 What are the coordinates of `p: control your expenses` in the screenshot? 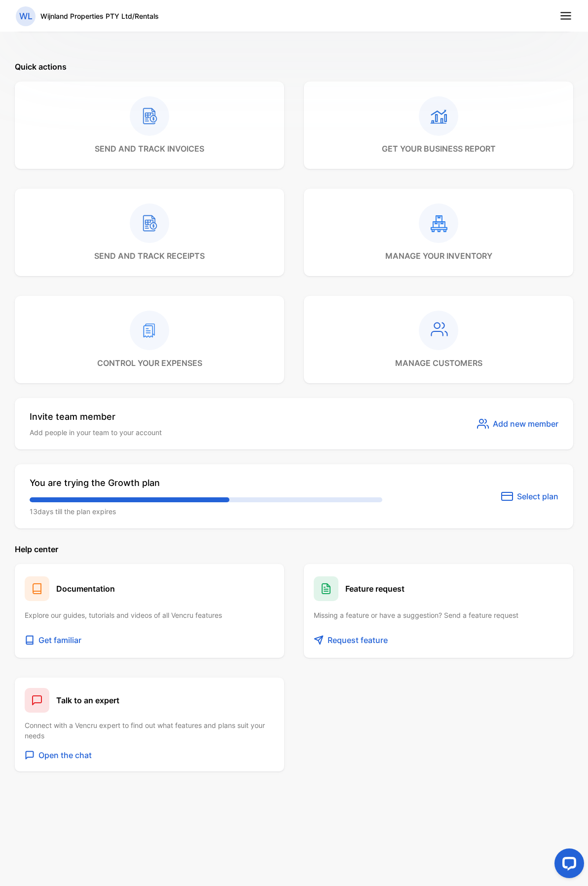 It's located at (150, 363).